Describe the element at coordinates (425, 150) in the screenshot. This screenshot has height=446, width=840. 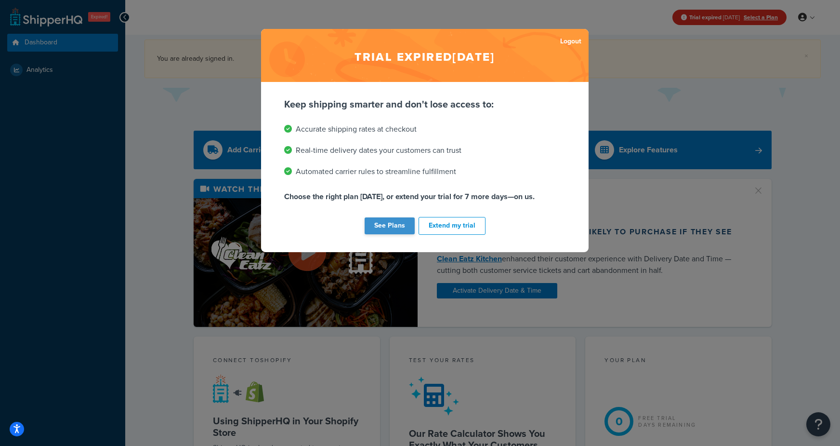
I see `li: Real-time delivery dates your customers can trust` at that location.